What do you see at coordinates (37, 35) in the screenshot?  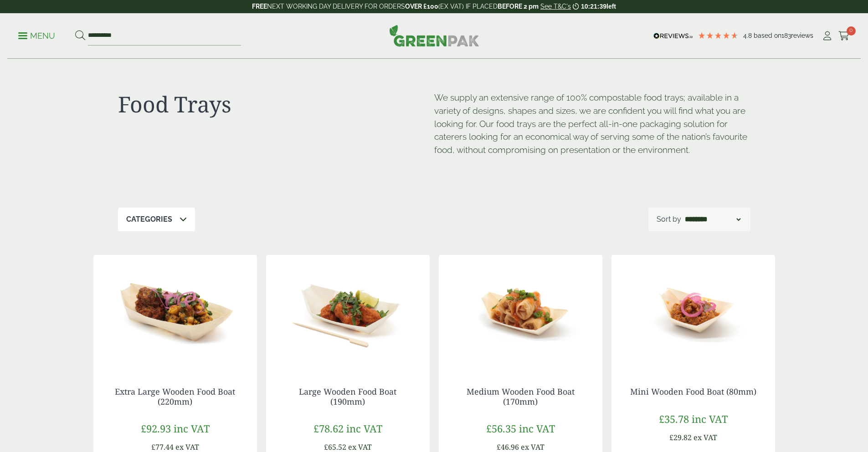 I see `a: Menu` at bounding box center [37, 35].